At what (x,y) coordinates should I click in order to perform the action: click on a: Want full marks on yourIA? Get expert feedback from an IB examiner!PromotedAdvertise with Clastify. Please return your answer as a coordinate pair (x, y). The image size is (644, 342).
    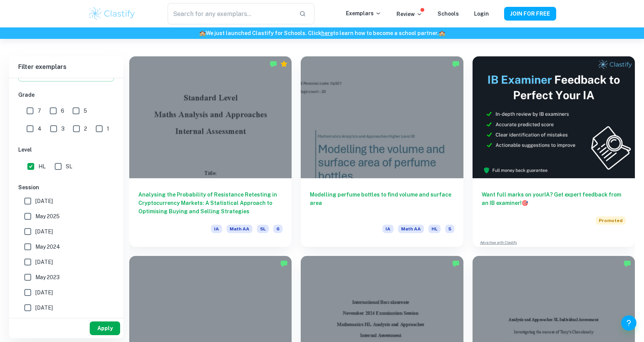
    Looking at the image, I should click on (553, 152).